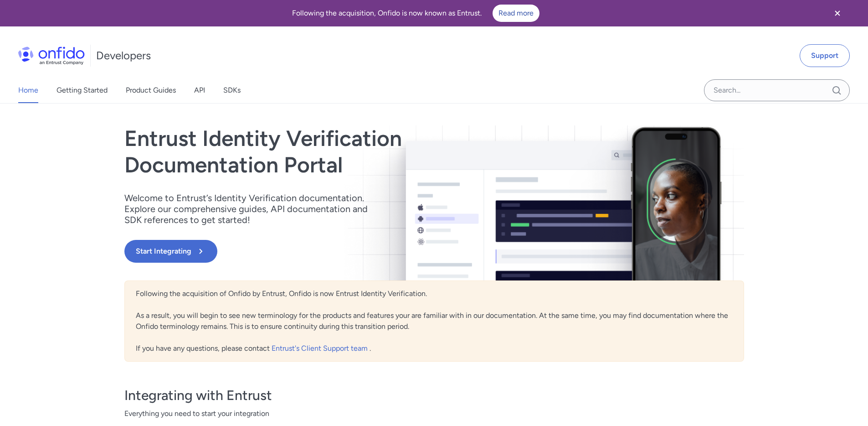 This screenshot has height=426, width=868. What do you see at coordinates (837, 13) in the screenshot?
I see `button: Close banner` at bounding box center [837, 13].